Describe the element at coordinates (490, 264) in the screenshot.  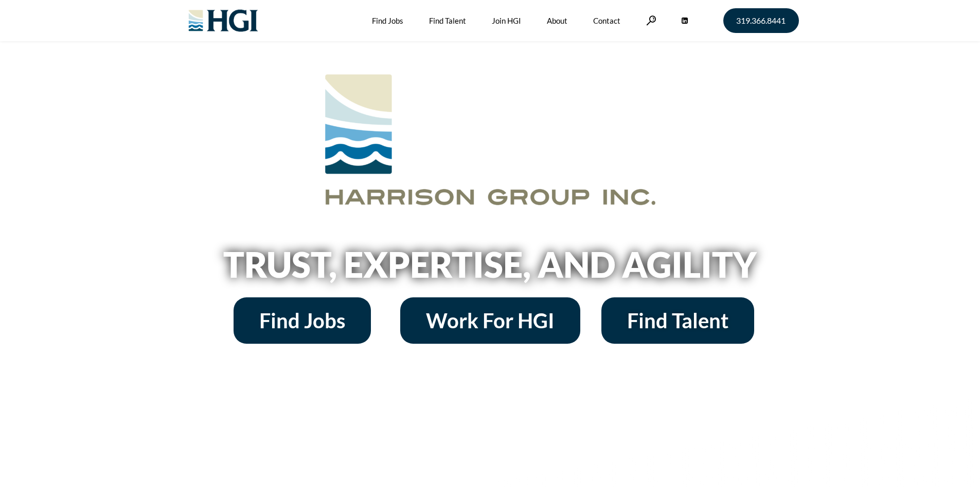
I see `h2: Trust, Expertise, and Agility` at that location.